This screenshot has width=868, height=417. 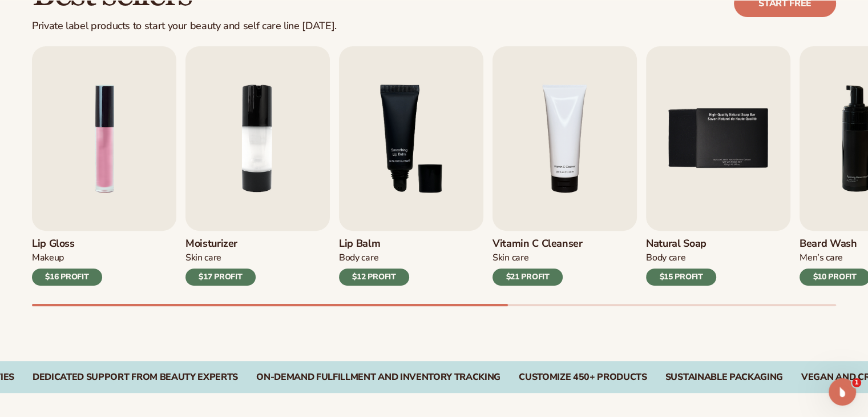 I want to click on a: 4 / 9, so click(x=564, y=166).